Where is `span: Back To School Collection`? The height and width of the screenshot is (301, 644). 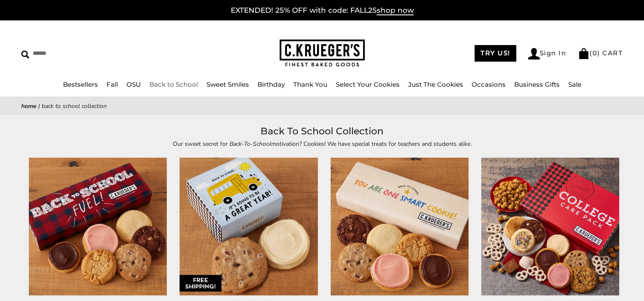 span: Back To School Collection is located at coordinates (74, 106).